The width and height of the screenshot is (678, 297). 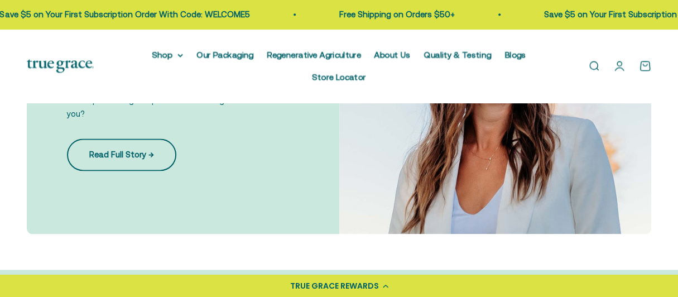 I want to click on a: Blogs, so click(x=515, y=54).